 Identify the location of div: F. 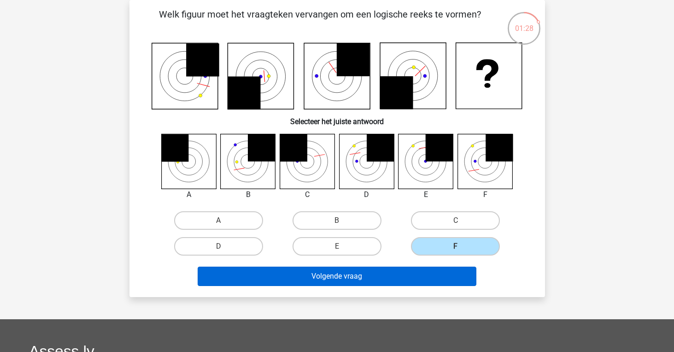
(485, 194).